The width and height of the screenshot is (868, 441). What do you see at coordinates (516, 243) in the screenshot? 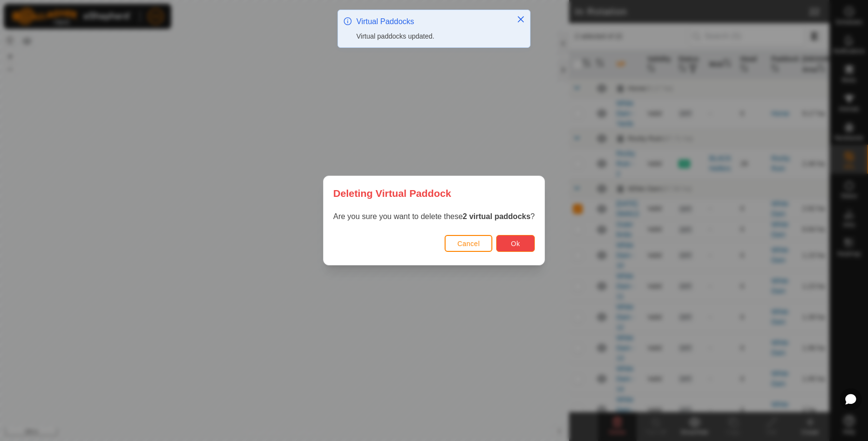
I see `button: Ok` at bounding box center [516, 243].